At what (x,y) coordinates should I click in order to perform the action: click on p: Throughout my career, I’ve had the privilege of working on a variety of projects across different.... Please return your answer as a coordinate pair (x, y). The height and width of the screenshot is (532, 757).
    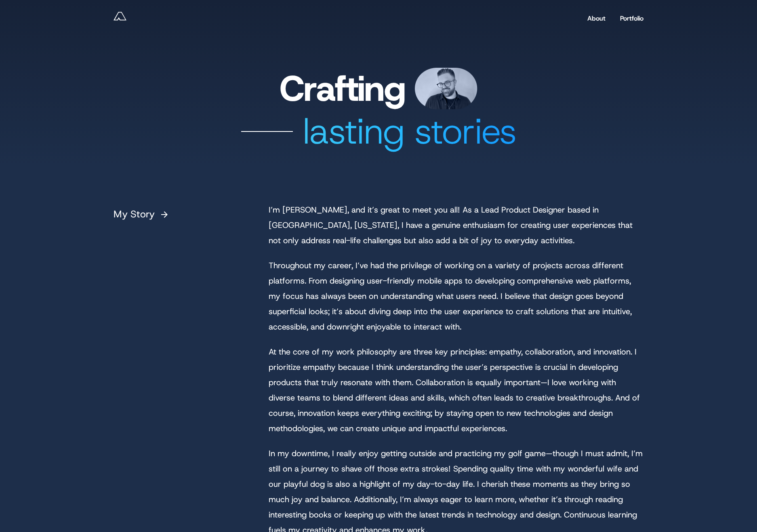
    Looking at the image, I should click on (456, 296).